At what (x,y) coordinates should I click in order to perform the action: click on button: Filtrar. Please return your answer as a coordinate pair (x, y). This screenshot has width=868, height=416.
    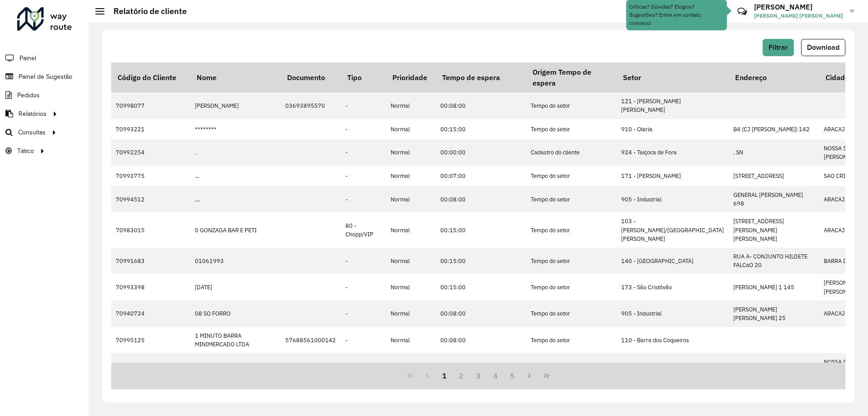
    Looking at the image, I should click on (778, 47).